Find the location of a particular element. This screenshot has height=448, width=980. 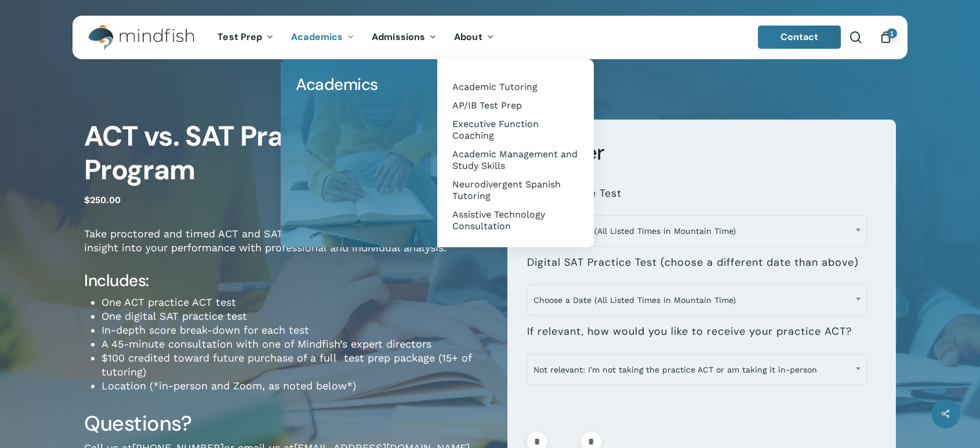

label: If relevant, how would you like to receive your practice ACT? is located at coordinates (690, 331).